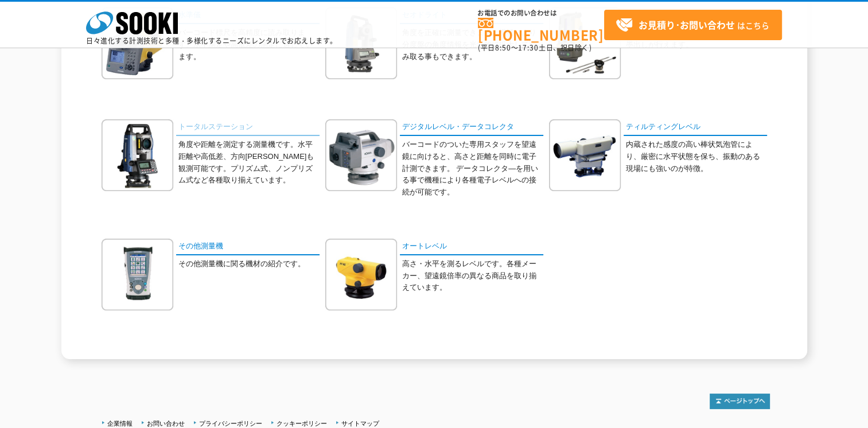 This screenshot has width=868, height=428. Describe the element at coordinates (503, 48) in the screenshot. I see `span: 8:50` at that location.